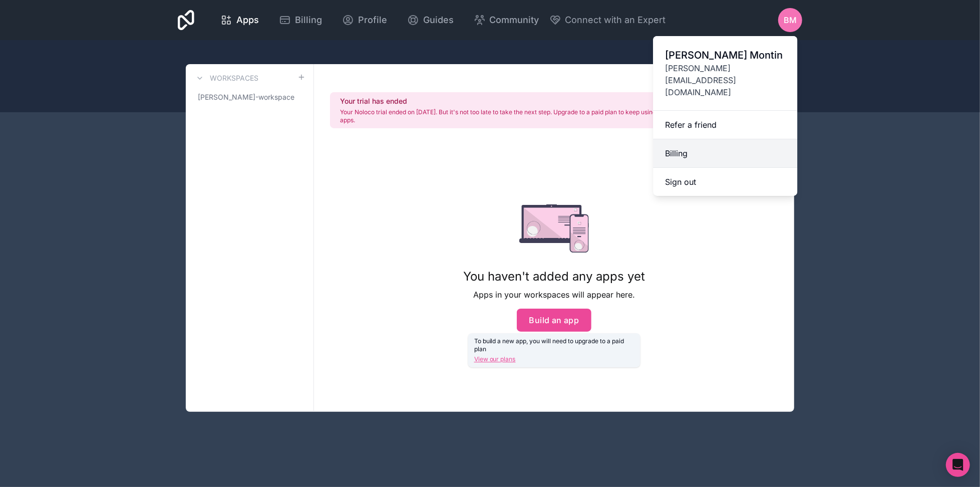  I want to click on a: Profile, so click(365, 20).